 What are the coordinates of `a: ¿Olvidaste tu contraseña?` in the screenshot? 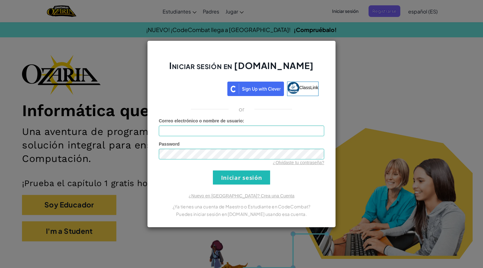 It's located at (298, 163).